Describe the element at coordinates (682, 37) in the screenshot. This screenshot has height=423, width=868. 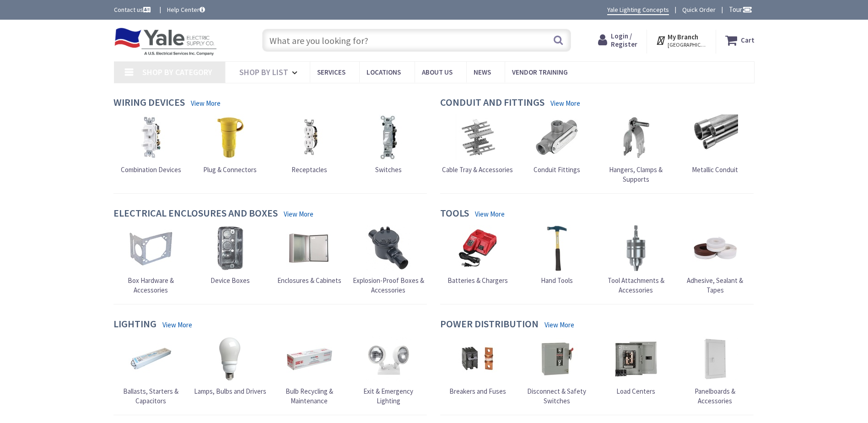
I see `strong: My Branch` at that location.